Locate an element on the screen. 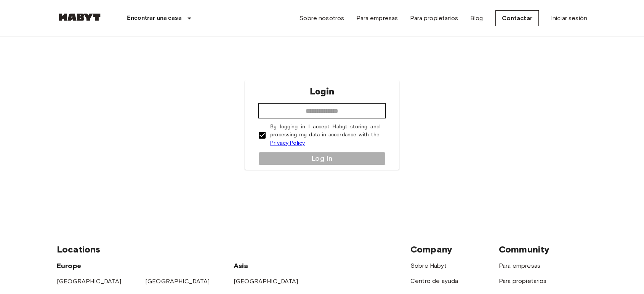 Image resolution: width=644 pixels, height=294 pixels. span: Locations is located at coordinates (78, 249).